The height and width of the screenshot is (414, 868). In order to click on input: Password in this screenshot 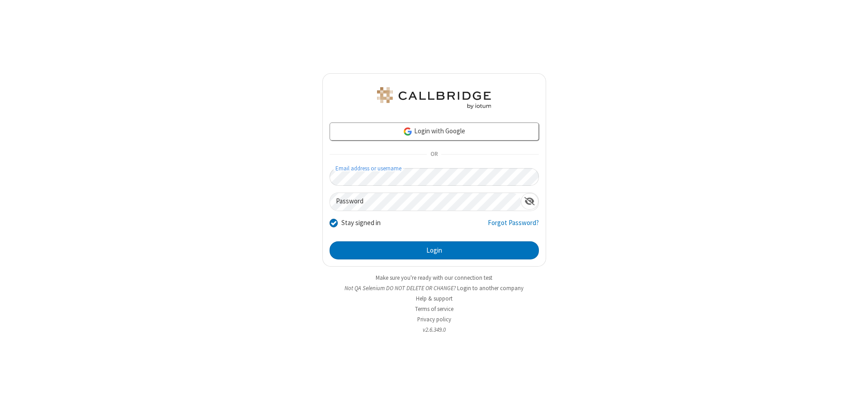, I will do `click(426, 201)`.